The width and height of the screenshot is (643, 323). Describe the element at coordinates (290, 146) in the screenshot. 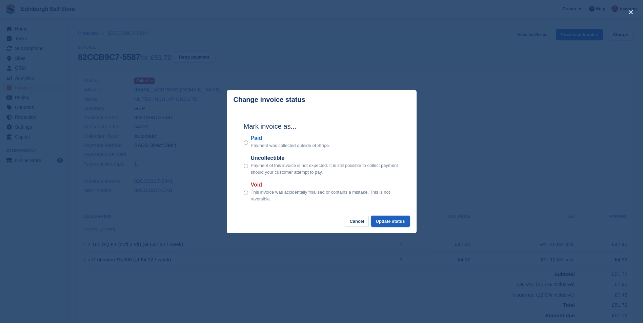

I see `p: Payment was collected outside of Stripe.` at that location.